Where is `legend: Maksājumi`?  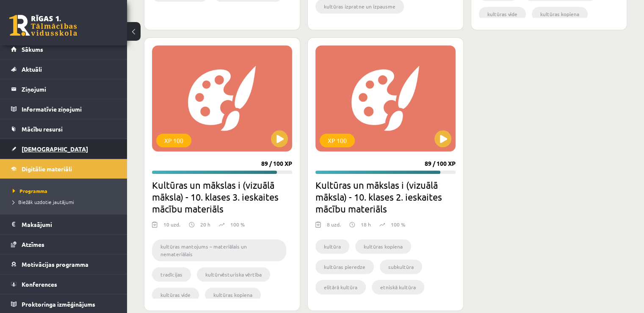
legend: Maksājumi is located at coordinates (69, 225).